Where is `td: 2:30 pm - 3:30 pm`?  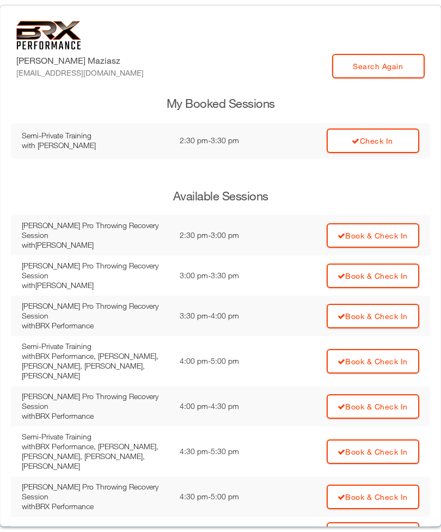
td: 2:30 pm - 3:30 pm is located at coordinates (224, 140).